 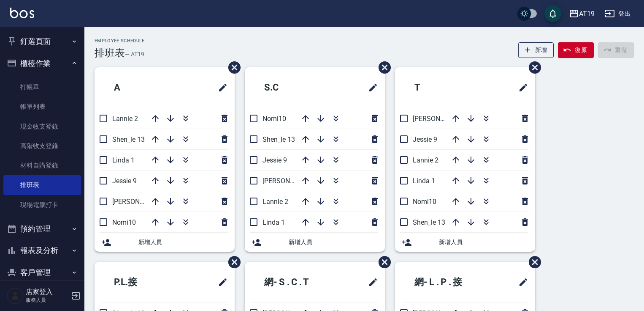 I want to click on button: 新增, so click(x=537, y=49).